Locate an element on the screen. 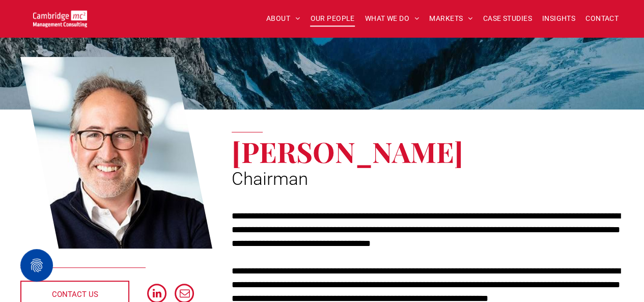  a: WHAT WE DO is located at coordinates (393, 18).